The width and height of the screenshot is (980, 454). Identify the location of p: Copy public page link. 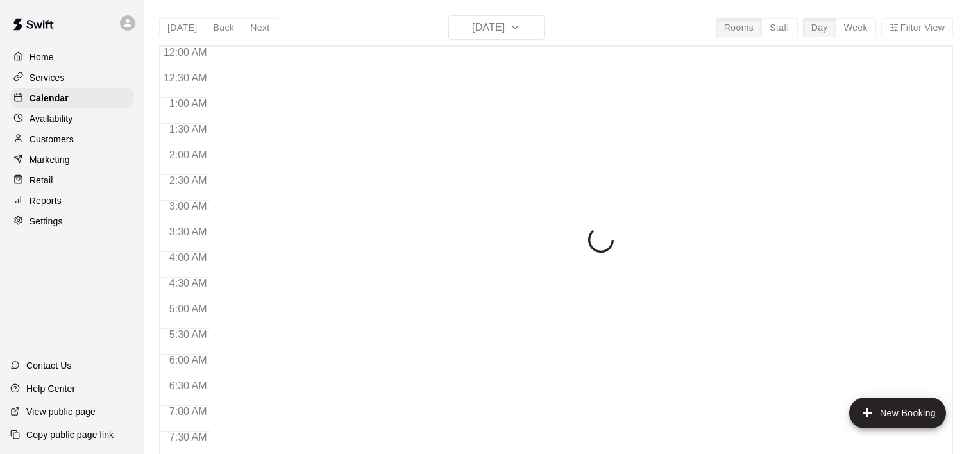
(70, 435).